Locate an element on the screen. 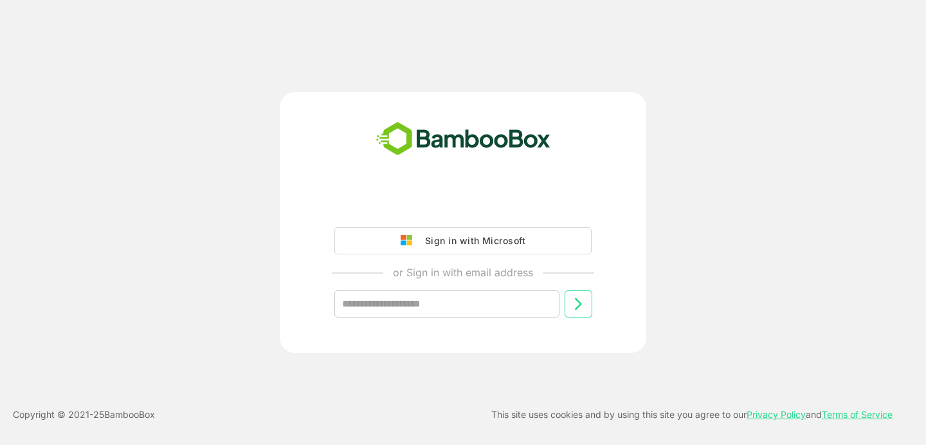 This screenshot has height=445, width=926. img: google is located at coordinates (410, 241).